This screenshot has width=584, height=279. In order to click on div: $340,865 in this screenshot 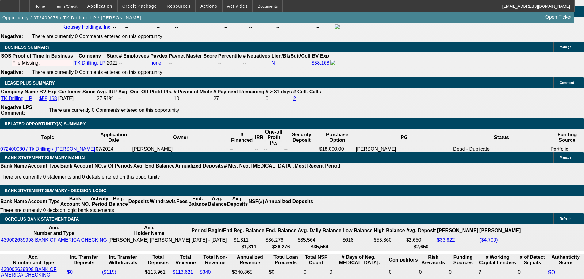, I will do `click(250, 273)`.